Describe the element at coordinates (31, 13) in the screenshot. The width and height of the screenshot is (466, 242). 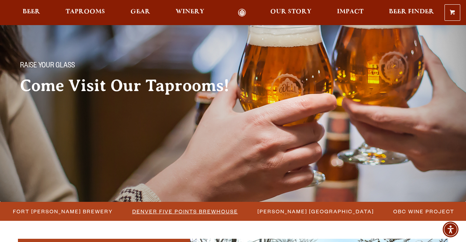
I see `a: Beer` at that location.